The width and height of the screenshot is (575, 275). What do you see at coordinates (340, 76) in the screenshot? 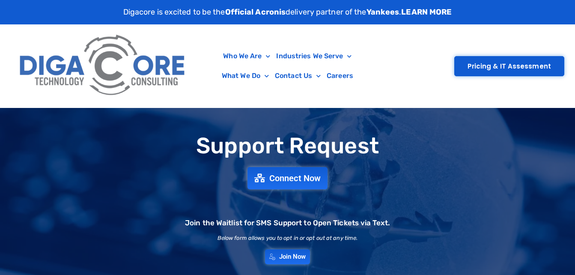
I see `a: Careers` at bounding box center [340, 76].